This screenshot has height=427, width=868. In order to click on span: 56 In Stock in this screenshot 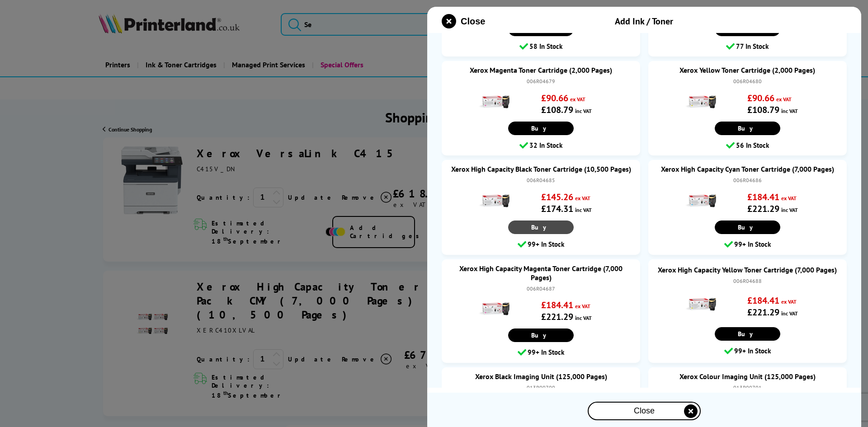, I will do `click(752, 145)`.